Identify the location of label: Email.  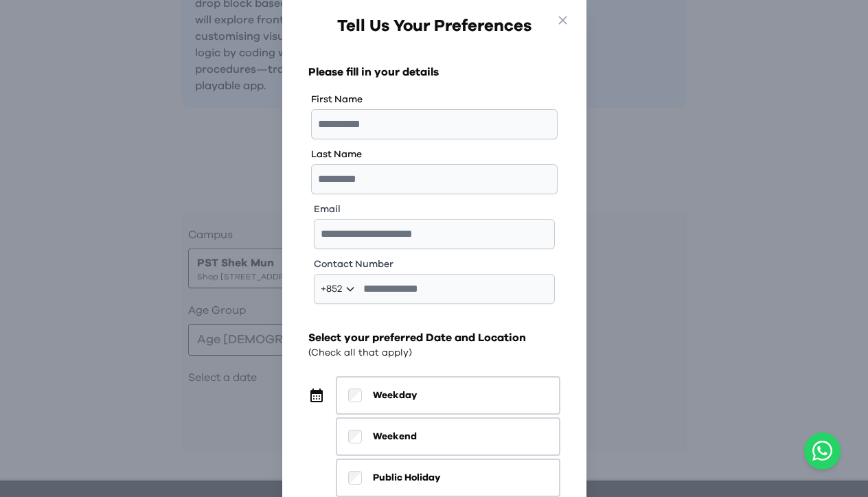
(434, 210).